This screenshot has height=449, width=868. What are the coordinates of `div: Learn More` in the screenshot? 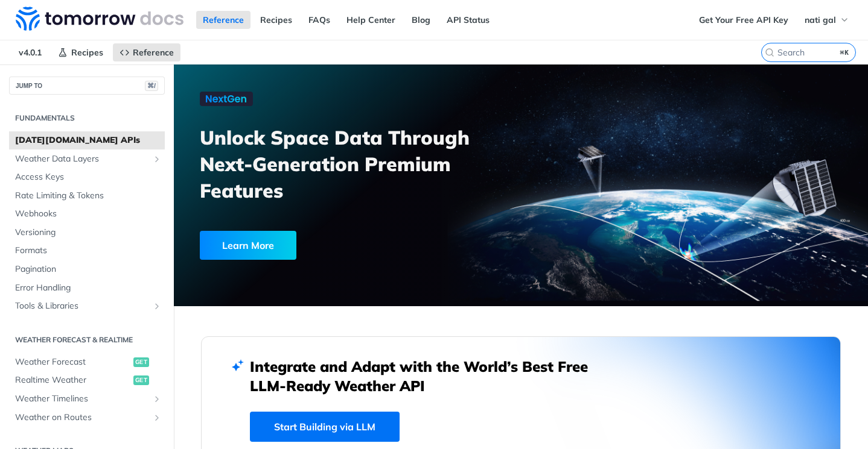 It's located at (248, 245).